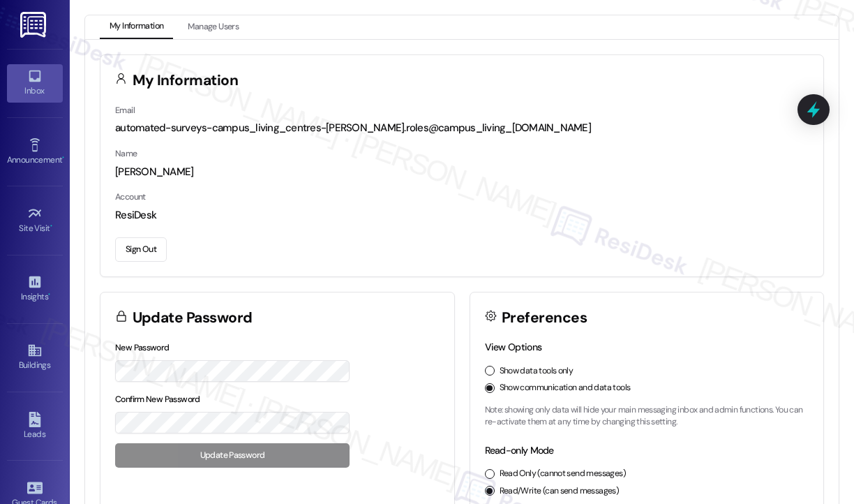 The width and height of the screenshot is (854, 504). I want to click on img: ResiDesk Logo, so click(35, 24).